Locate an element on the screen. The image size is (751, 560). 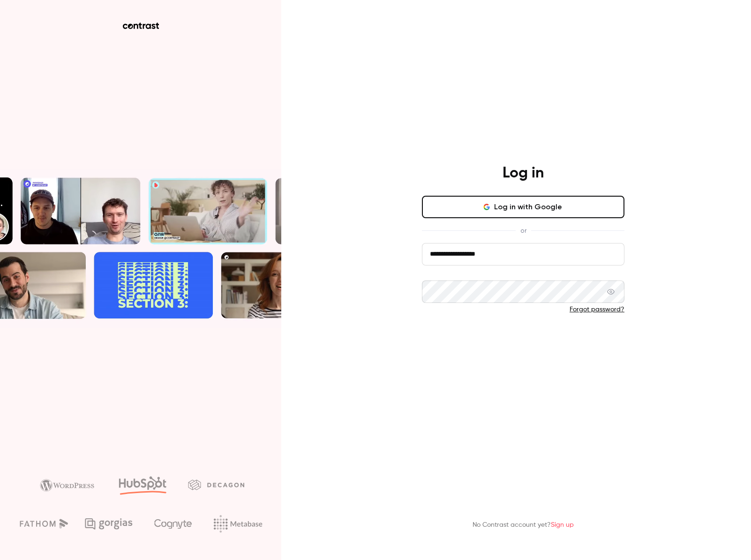
img: decagon is located at coordinates (216, 485).